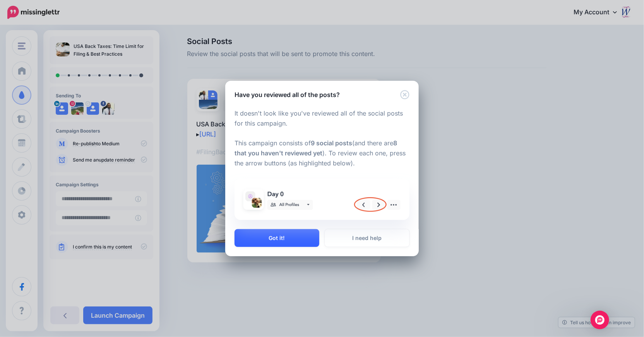 This screenshot has height=337, width=644. I want to click on a: I need help, so click(367, 238).